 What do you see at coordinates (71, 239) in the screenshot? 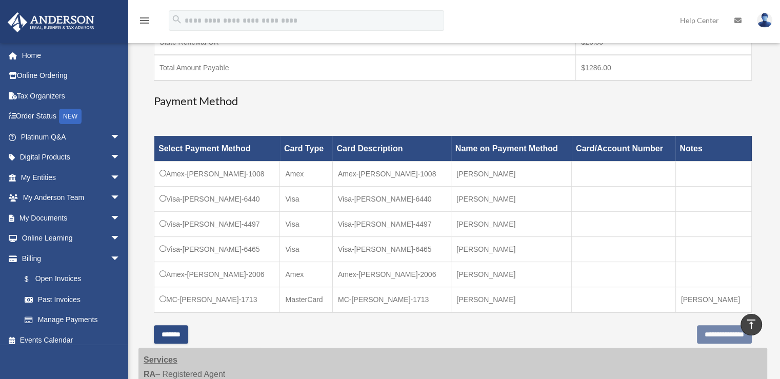
I see `a: Online Learningarrow_drop_down` at bounding box center [71, 239].